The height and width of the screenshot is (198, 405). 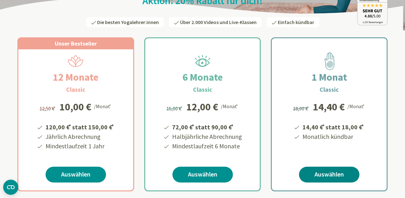 I want to click on li: Mindestlaufzeit 6 Monate, so click(x=207, y=146).